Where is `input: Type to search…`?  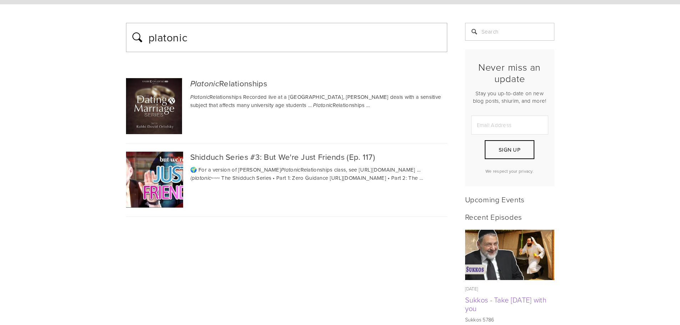 input: Type to search… is located at coordinates (295, 37).